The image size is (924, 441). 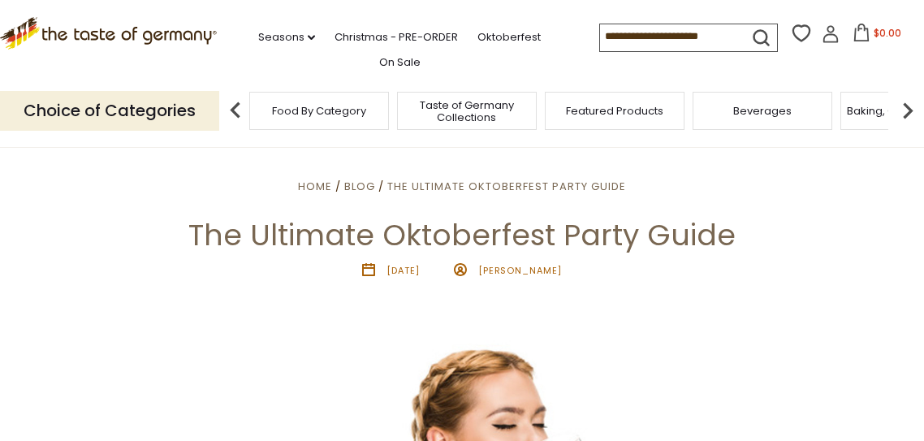 I want to click on a: Food By Category, so click(x=319, y=110).